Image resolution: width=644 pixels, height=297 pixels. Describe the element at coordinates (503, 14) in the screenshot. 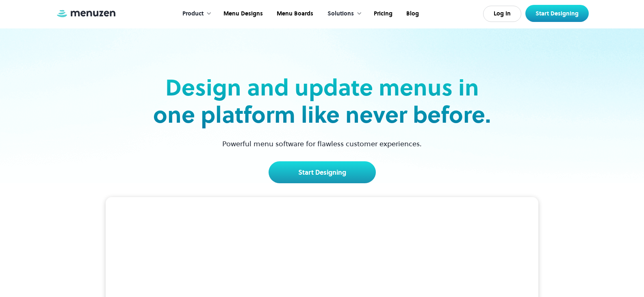

I see `a: Log In` at that location.